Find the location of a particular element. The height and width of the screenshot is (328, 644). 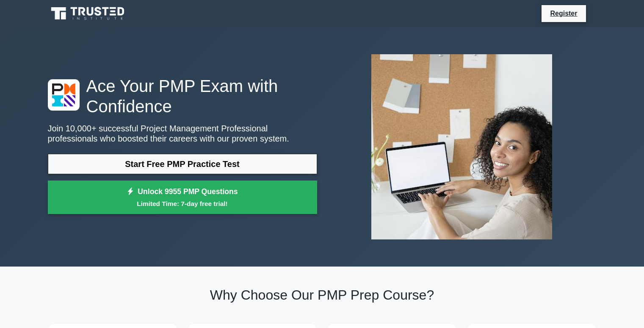

small: Limited Time: 7-day free trial! is located at coordinates (182, 203).